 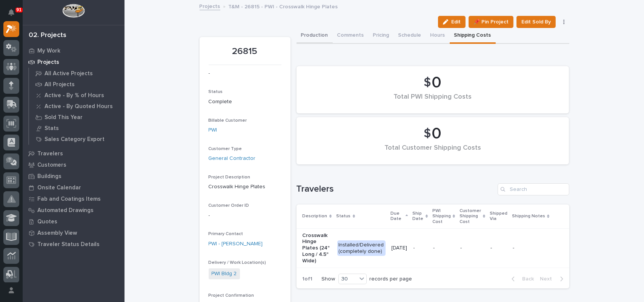 What do you see at coordinates (49, 177) in the screenshot?
I see `p: Buildings` at bounding box center [49, 177].